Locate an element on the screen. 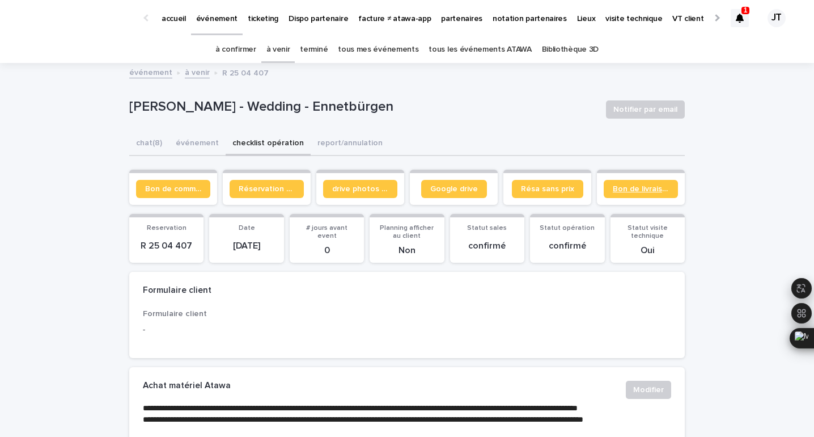  h2: Achat matériel Atawa is located at coordinates (187, 386).